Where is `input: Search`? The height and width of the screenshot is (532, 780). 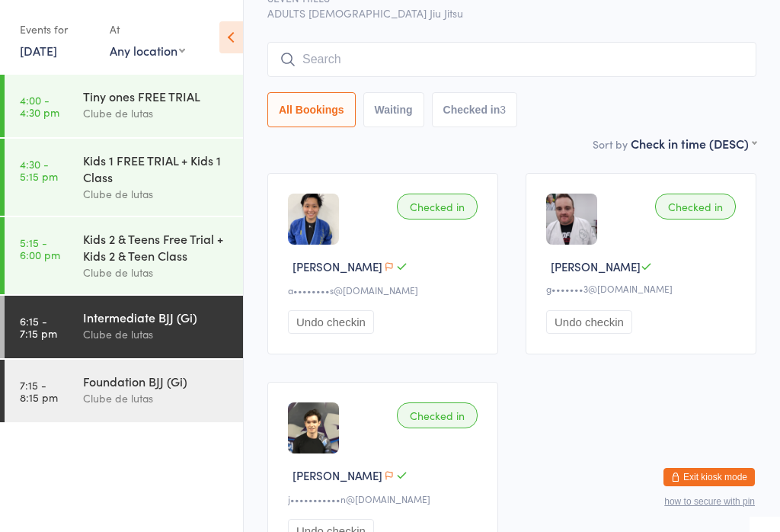
input: Search is located at coordinates (512, 60).